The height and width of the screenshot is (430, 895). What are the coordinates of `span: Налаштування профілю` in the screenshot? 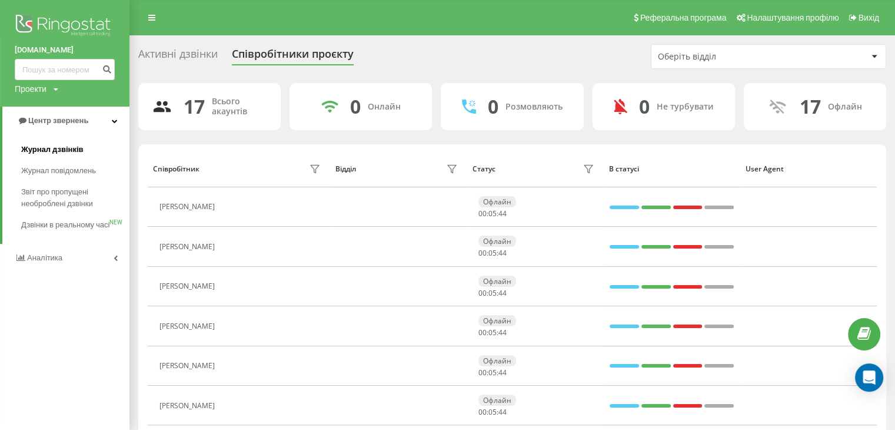 It's located at (793, 18).